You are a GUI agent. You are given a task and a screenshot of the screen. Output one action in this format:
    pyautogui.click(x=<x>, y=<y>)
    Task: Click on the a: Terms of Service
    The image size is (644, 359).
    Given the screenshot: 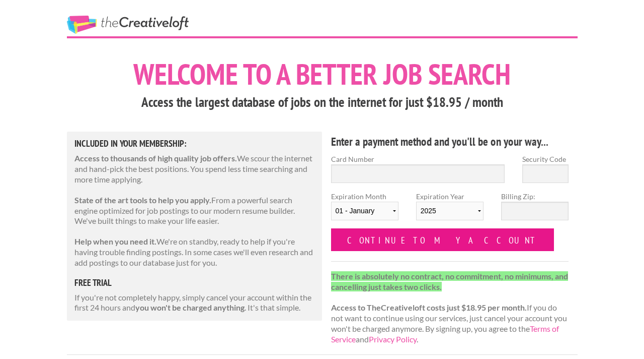 What is the action you would take?
    pyautogui.click(x=445, y=333)
    